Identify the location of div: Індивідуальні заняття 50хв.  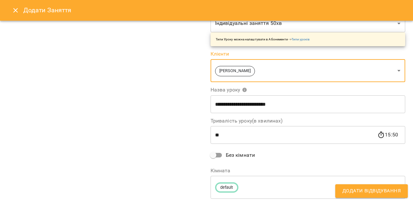
(308, 24).